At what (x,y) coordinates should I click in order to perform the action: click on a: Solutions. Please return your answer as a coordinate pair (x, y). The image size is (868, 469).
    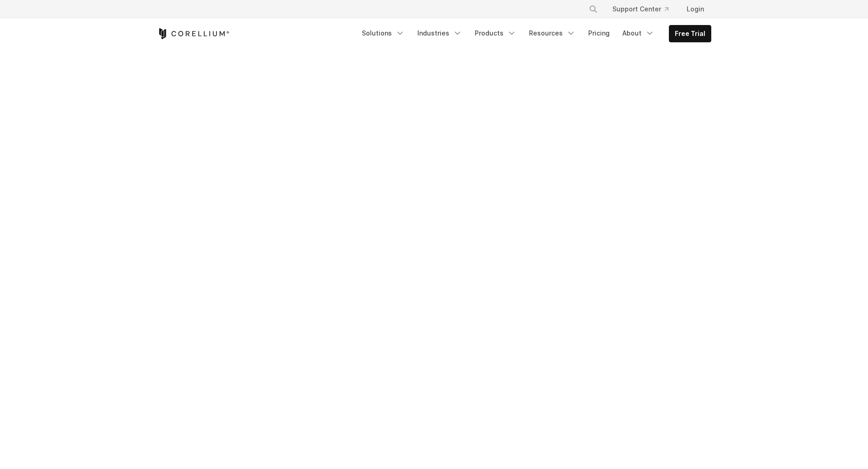
    Looking at the image, I should click on (383, 33).